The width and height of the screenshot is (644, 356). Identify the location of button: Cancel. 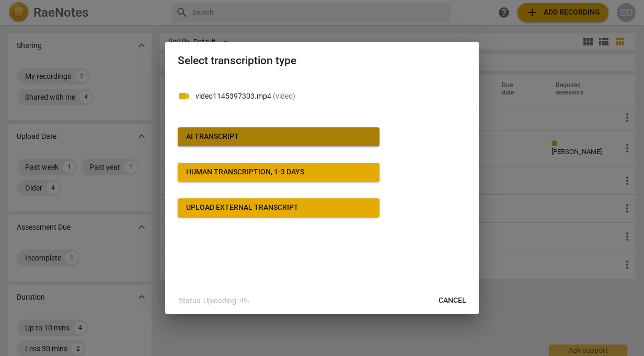
(452, 301).